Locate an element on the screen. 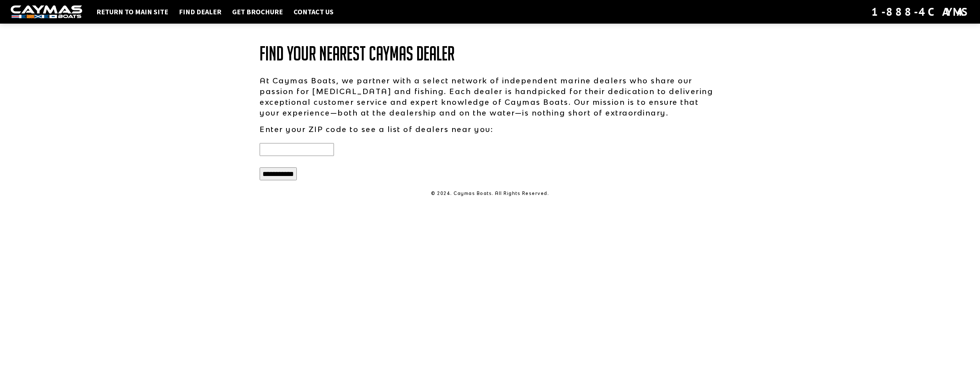 This screenshot has width=980, height=367. a: Find Dealer is located at coordinates (200, 12).